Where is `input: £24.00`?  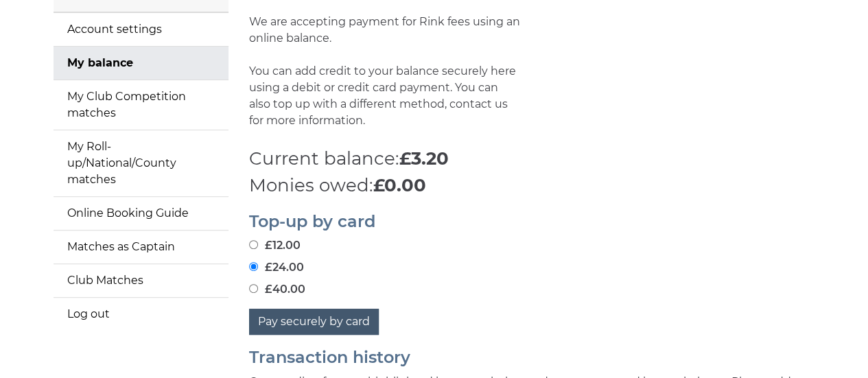 input: £24.00 is located at coordinates (253, 266).